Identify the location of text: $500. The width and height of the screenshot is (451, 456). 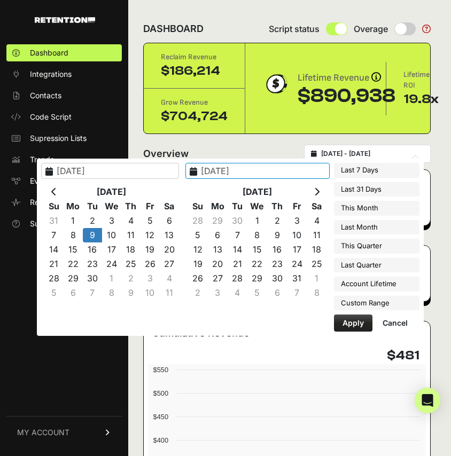
(161, 393).